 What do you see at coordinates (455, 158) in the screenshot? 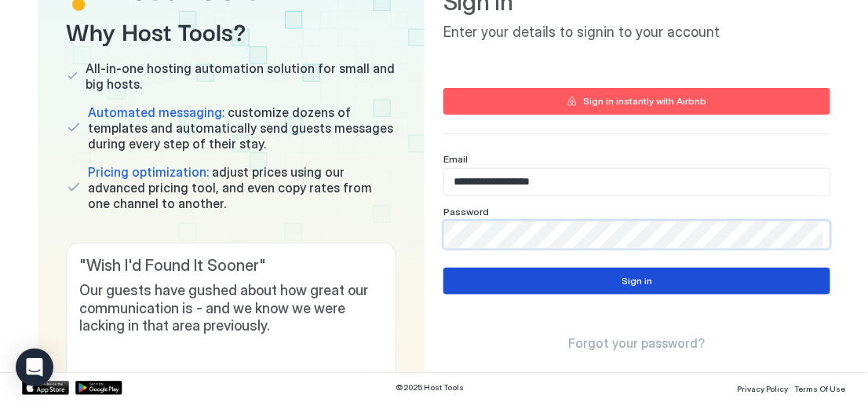
I see `span: Email` at bounding box center [455, 158].